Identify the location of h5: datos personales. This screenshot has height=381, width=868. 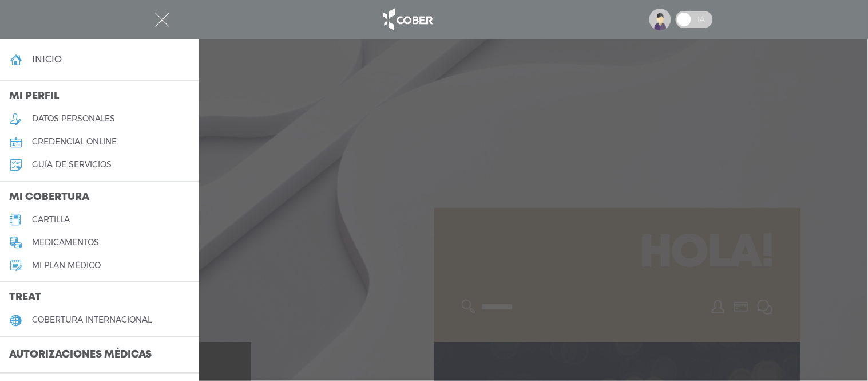
(73, 118).